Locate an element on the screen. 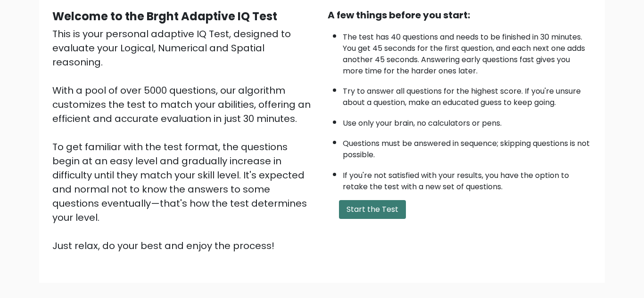 The image size is (644, 298). div: A few things before you start: is located at coordinates (459, 15).